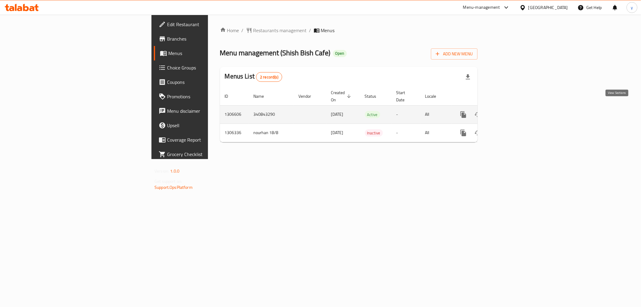 The image size is (641, 307). Describe the element at coordinates (175, 171) in the screenshot. I see `span: 1.0.0` at that location.